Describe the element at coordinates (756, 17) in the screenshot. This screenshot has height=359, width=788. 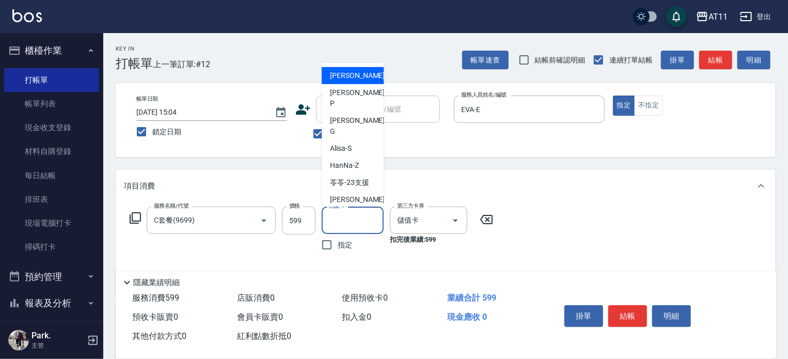
I see `button: 登出` at that location.